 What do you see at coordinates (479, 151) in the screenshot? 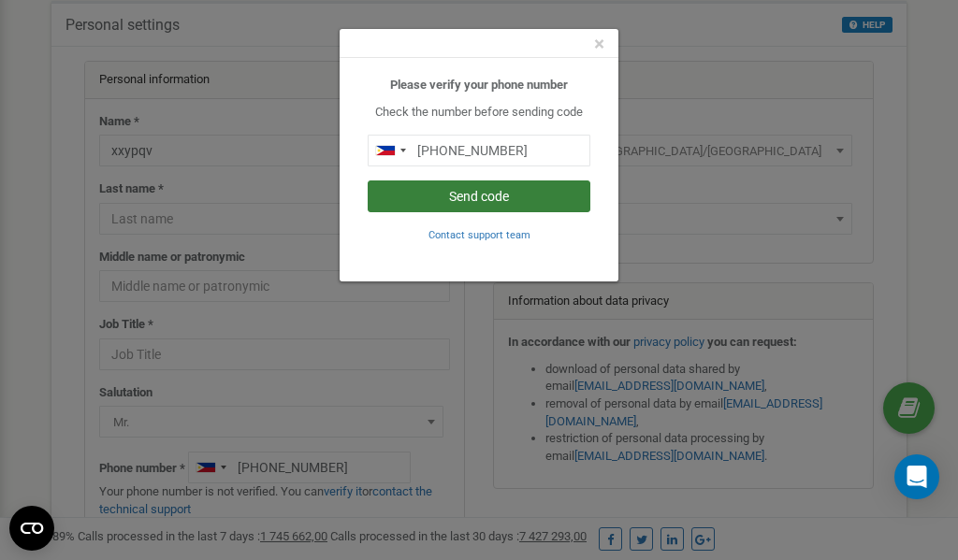
I see `input: 0905 123 4567` at bounding box center [479, 151].